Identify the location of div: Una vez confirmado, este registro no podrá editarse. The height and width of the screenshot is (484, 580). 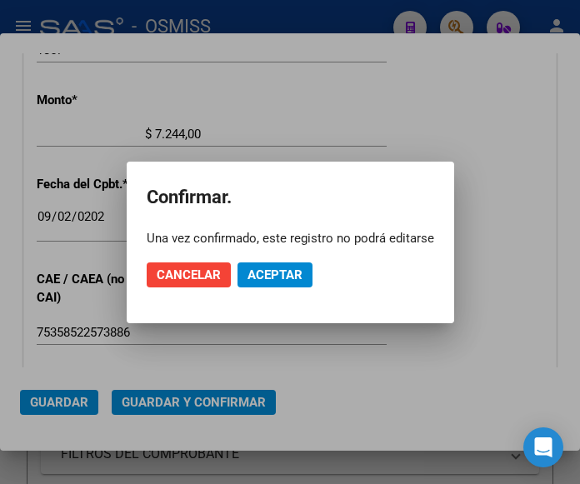
(290, 238).